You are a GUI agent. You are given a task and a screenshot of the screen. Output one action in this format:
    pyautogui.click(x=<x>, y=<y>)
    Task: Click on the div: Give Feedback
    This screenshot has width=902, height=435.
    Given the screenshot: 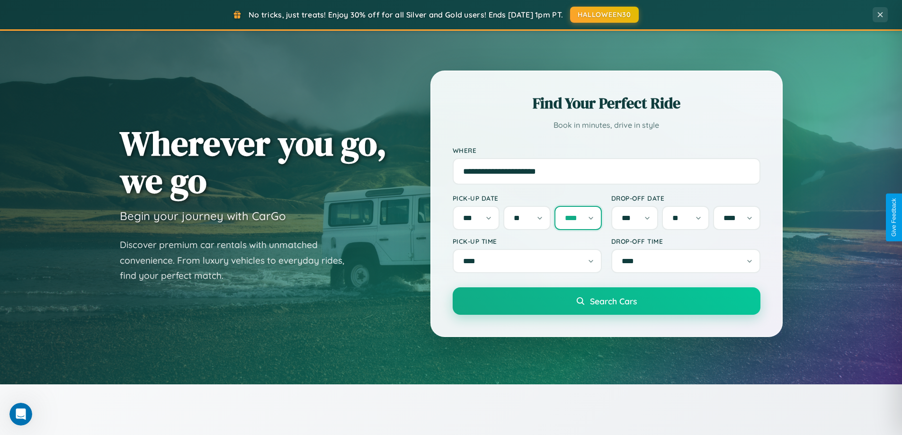 What is the action you would take?
    pyautogui.click(x=894, y=217)
    